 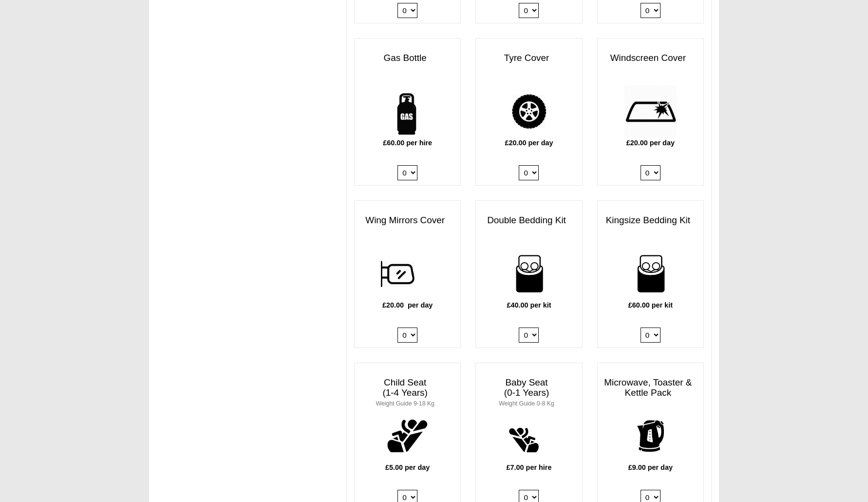 What do you see at coordinates (528, 393) in the screenshot?
I see `h3: Baby Seat (0-1 Years)` at bounding box center [528, 393].